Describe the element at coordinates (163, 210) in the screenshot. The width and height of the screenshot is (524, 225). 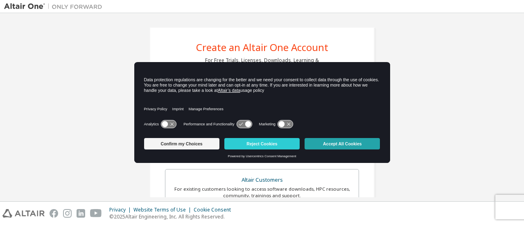
I see `div: Website Terms of Use` at that location.